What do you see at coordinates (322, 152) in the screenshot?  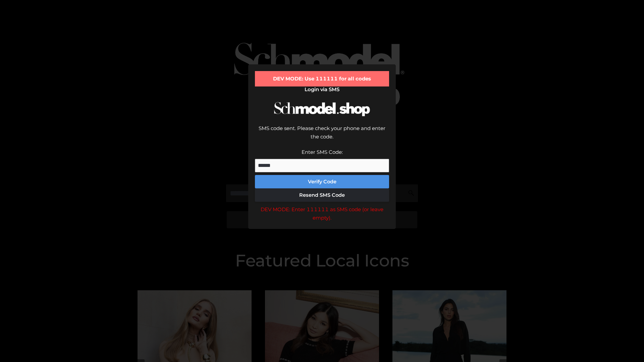 I see `label: Enter SMS Code:` at bounding box center [322, 152].